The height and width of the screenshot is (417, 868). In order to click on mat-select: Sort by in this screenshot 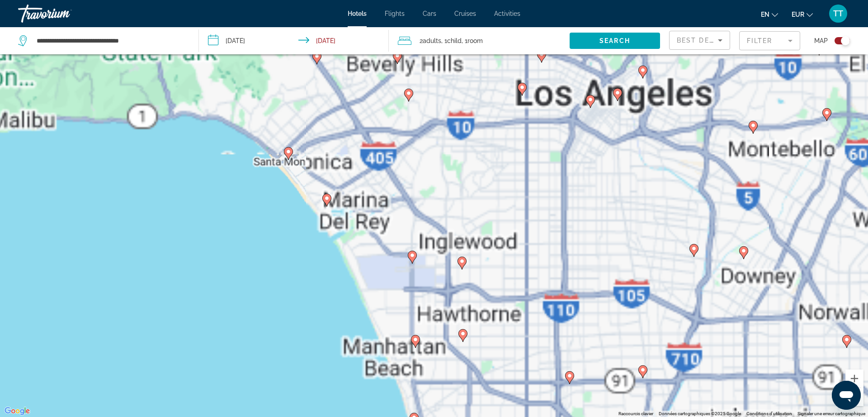, I will do `click(699, 40)`.